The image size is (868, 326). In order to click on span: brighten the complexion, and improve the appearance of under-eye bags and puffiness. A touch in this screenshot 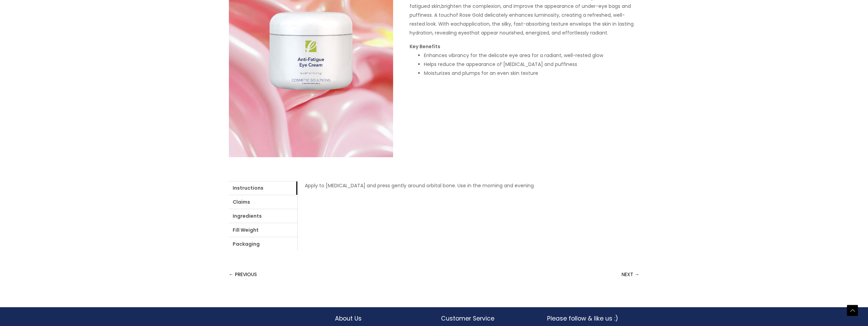, I will do `click(520, 10)`.